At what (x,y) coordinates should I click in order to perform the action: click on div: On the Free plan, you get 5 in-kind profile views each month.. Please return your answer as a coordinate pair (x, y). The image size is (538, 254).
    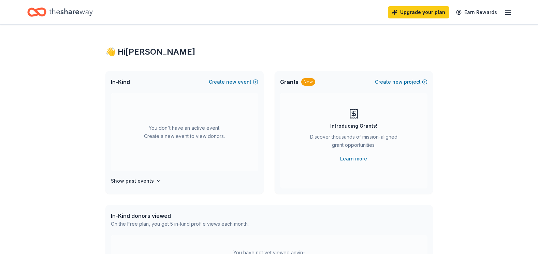
    Looking at the image, I should click on (180, 224).